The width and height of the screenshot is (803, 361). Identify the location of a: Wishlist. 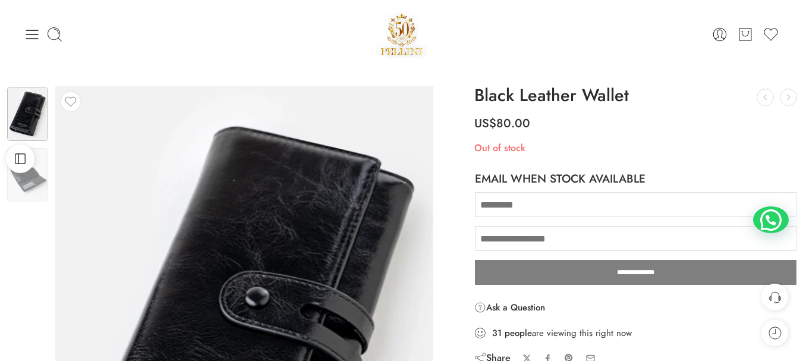
(771, 34).